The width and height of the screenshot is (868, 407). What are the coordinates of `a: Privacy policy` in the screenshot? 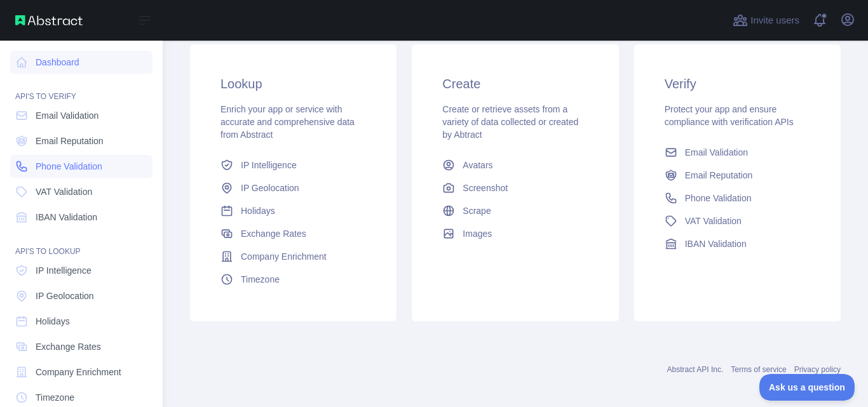 It's located at (817, 369).